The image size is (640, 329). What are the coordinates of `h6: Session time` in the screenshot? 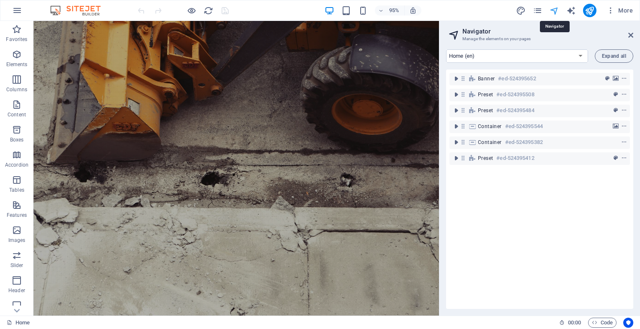 It's located at (570, 323).